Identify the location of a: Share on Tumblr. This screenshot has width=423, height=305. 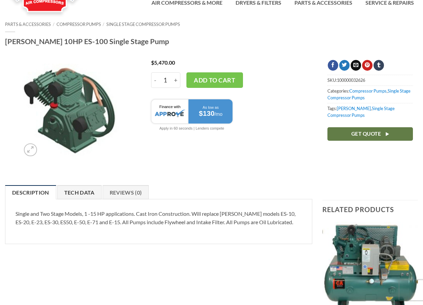
(378, 65).